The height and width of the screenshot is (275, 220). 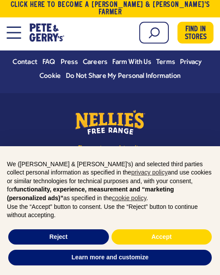 What do you see at coordinates (13, 33) in the screenshot?
I see `button: Open Mobile Menu Modal Dialog` at bounding box center [13, 33].